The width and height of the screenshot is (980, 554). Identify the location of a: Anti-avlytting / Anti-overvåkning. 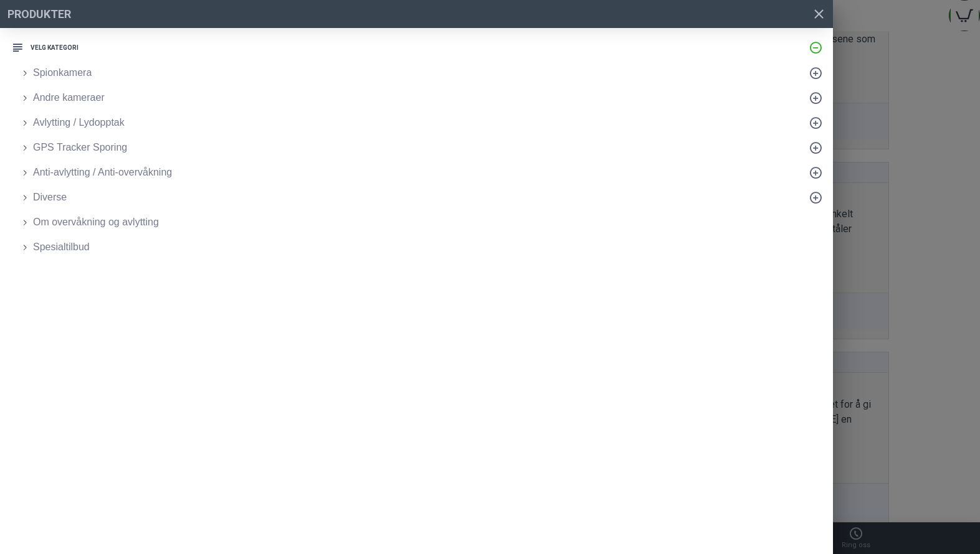
(422, 172).